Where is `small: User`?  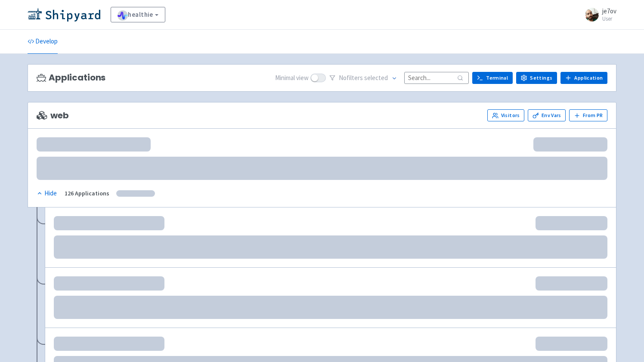
small: User is located at coordinates (609, 19).